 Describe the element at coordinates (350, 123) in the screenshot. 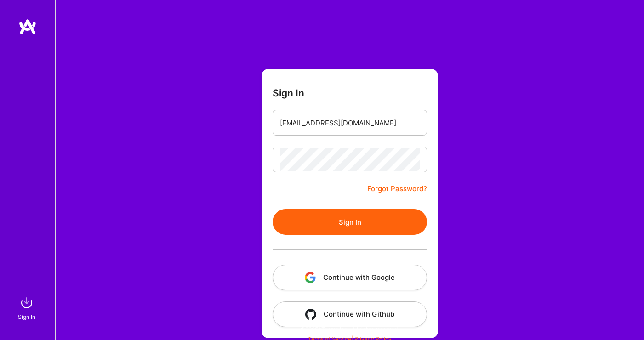

I see `input: Email...` at that location.